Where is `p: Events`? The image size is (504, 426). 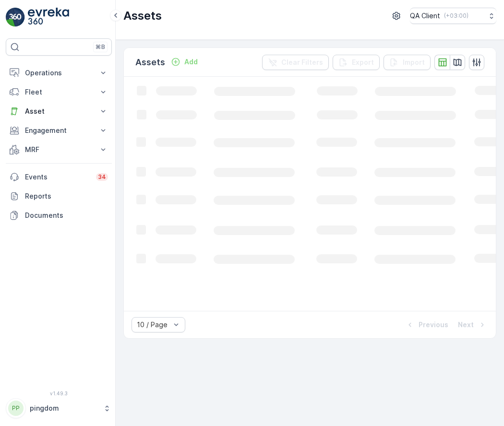 p: Events is located at coordinates (57, 177).